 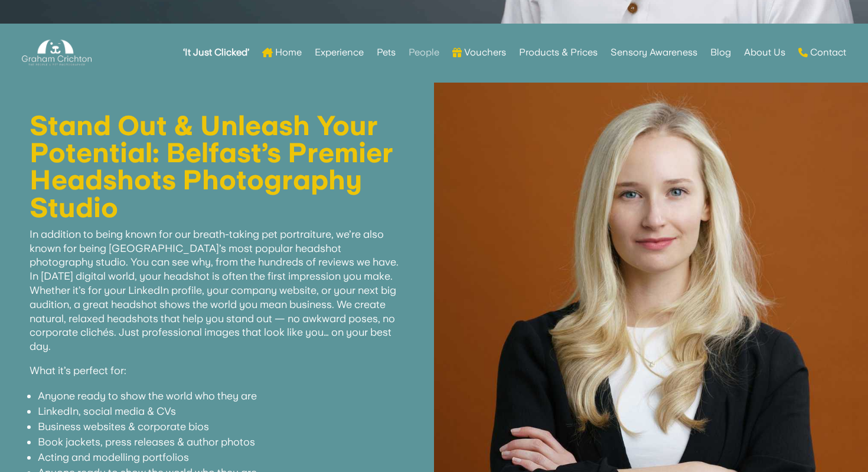 I want to click on strong: ‘It Just Clicked’, so click(x=216, y=52).